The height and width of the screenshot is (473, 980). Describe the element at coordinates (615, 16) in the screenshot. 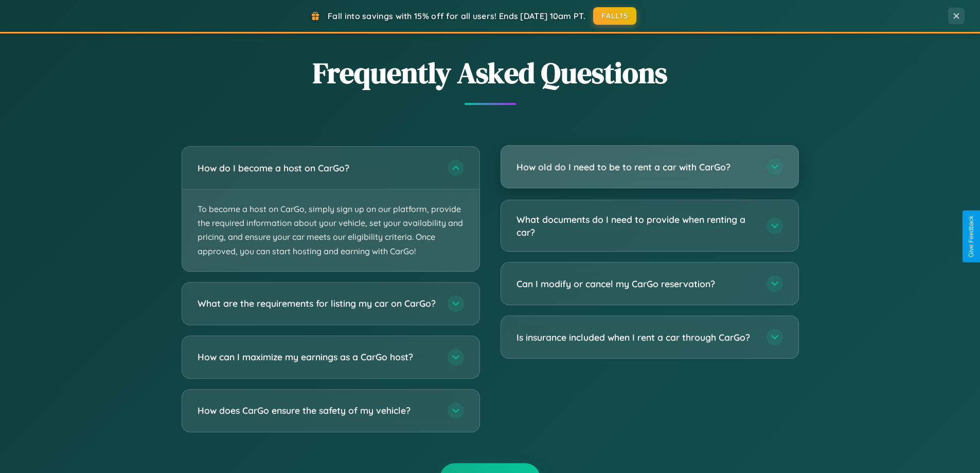

I see `button: FALL15` at that location.